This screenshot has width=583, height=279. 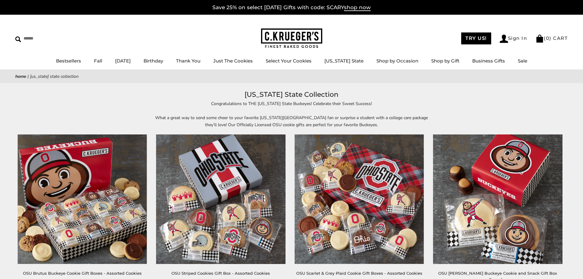 What do you see at coordinates (288, 61) in the screenshot?
I see `a: Select Your Cookies` at bounding box center [288, 61].